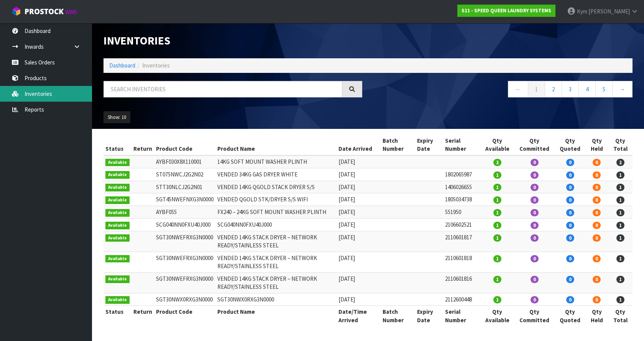  I want to click on th: Return, so click(143, 145).